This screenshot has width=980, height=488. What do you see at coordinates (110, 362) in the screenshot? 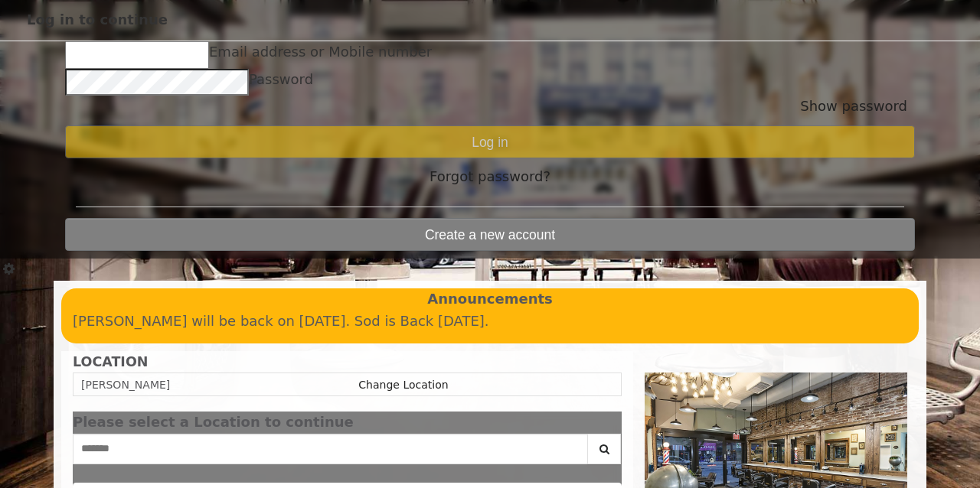
I see `b: LOCATION` at bounding box center [110, 362].